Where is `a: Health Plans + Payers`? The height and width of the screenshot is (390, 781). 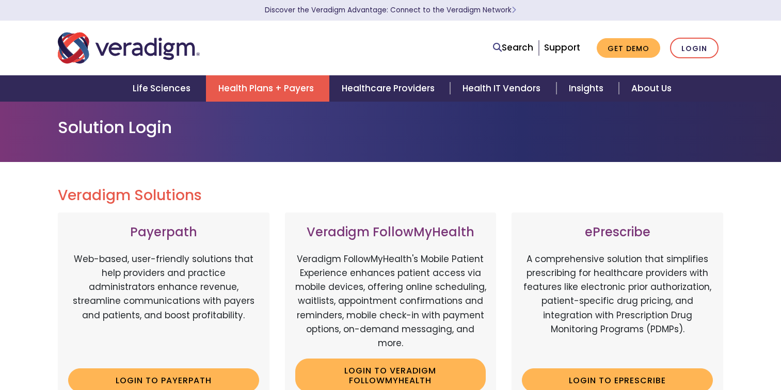 a: Health Plans + Payers is located at coordinates (267, 88).